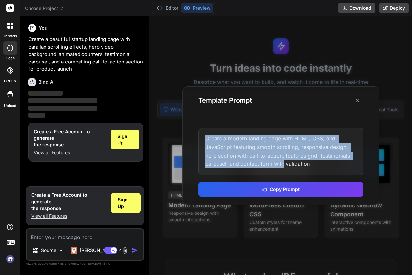 The height and width of the screenshot is (275, 412). What do you see at coordinates (357, 8) in the screenshot?
I see `button: Download` at bounding box center [357, 8].